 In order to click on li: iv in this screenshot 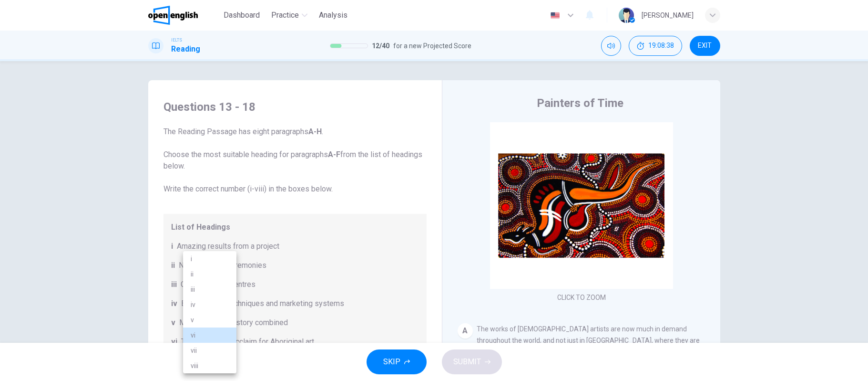, I will do `click(210, 305)`.